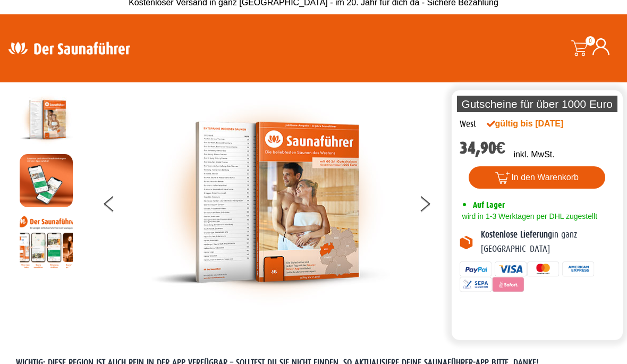 This screenshot has height=364, width=627. I want to click on bdi: 34,90, so click(482, 148).